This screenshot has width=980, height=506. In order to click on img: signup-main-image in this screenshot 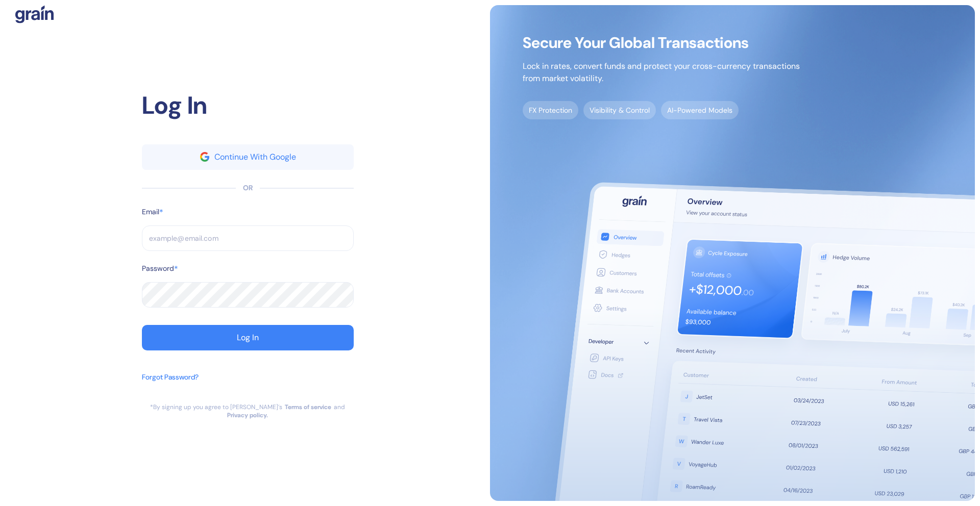, I will do `click(732, 253)`.